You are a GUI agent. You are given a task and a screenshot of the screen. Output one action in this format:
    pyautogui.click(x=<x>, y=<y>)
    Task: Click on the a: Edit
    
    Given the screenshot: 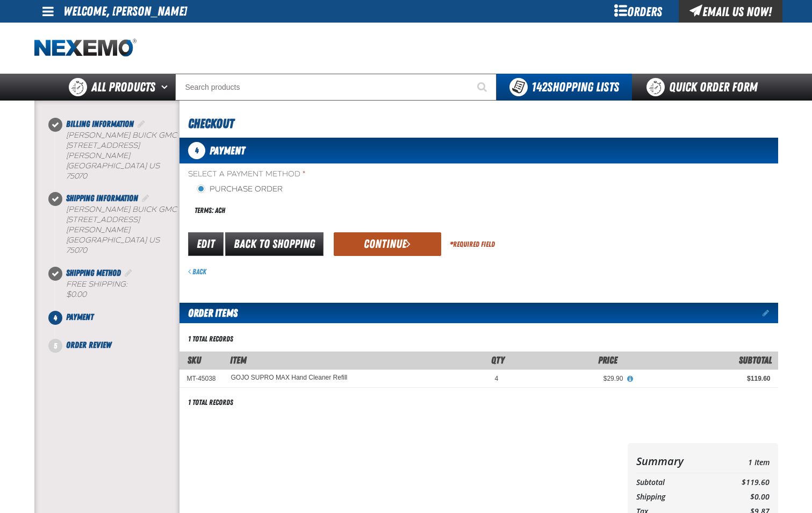 What is the action you would take?
    pyautogui.click(x=206, y=244)
    